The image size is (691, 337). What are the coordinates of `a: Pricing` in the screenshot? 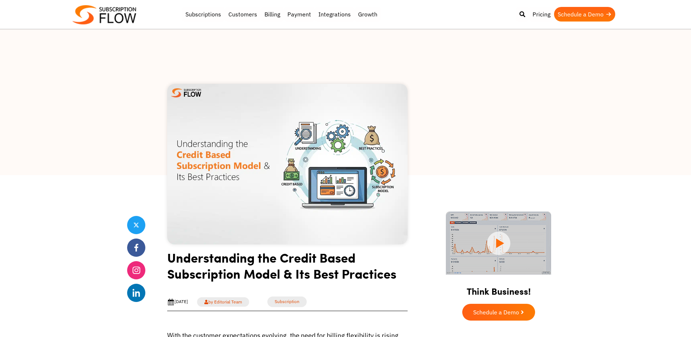 It's located at (541, 14).